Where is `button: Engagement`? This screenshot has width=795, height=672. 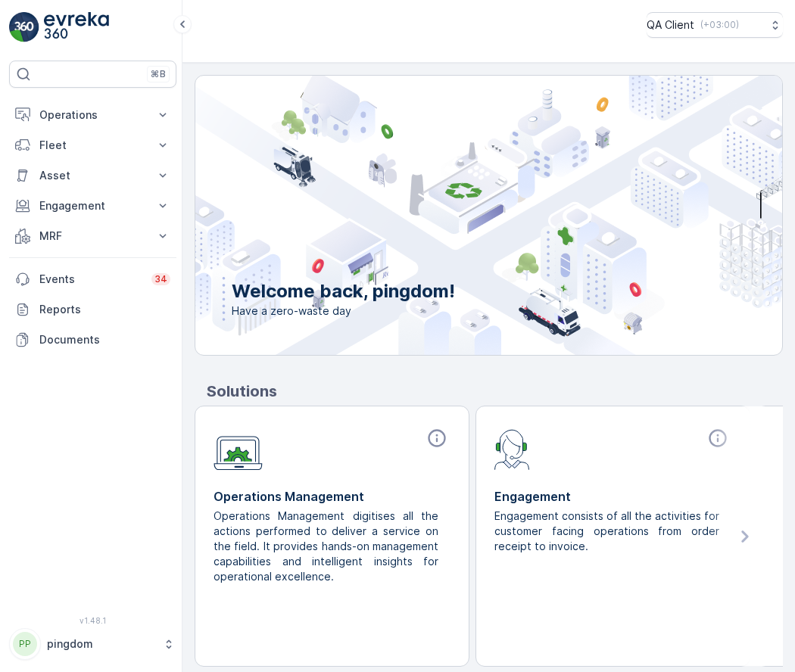 button: Engagement is located at coordinates (92, 206).